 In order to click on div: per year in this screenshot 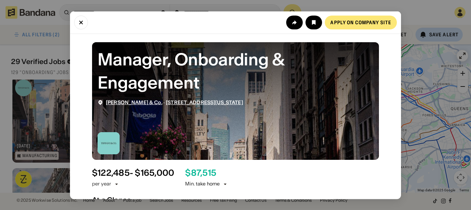, I will do `click(101, 184)`.